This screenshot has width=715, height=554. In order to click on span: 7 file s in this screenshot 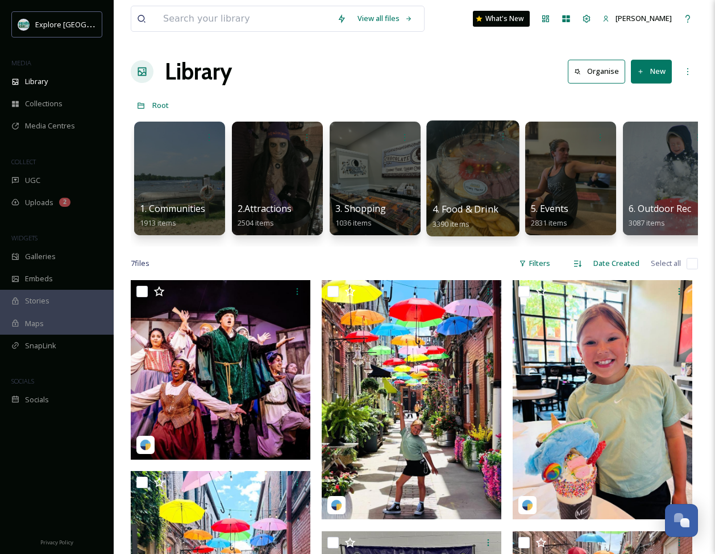, I will do `click(140, 263)`.